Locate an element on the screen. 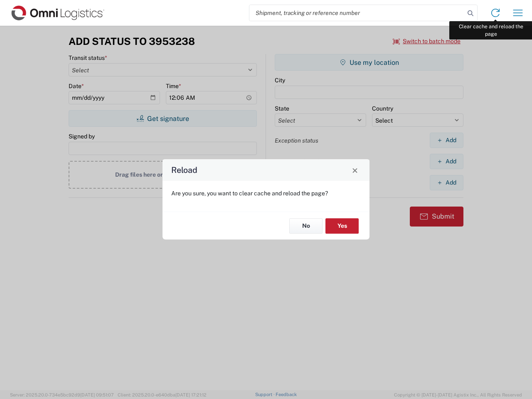 The height and width of the screenshot is (399, 532). input: Shipment, tracking or reference number is located at coordinates (357, 13).